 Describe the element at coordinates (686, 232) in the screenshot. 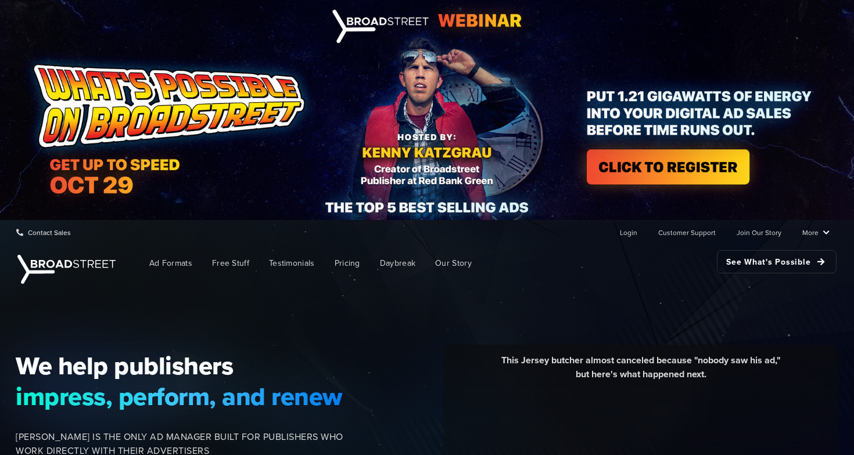

I see `a: Customer Support` at that location.